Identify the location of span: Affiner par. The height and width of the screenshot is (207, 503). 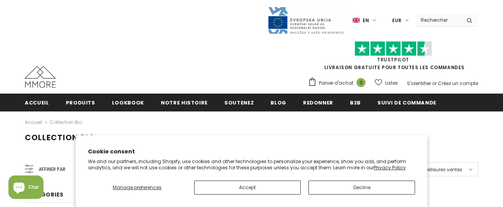
(52, 169).